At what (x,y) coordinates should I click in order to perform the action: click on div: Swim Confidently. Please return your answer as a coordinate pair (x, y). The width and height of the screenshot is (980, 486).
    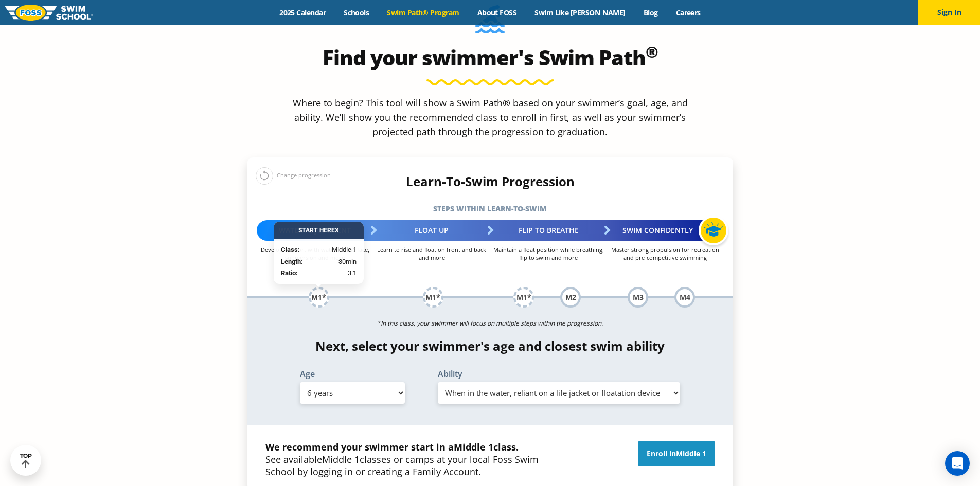
    Looking at the image, I should click on (665, 231).